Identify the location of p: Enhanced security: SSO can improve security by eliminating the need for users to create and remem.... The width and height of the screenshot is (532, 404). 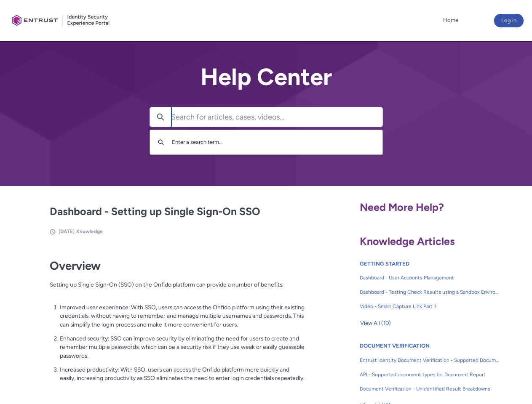
(182, 347).